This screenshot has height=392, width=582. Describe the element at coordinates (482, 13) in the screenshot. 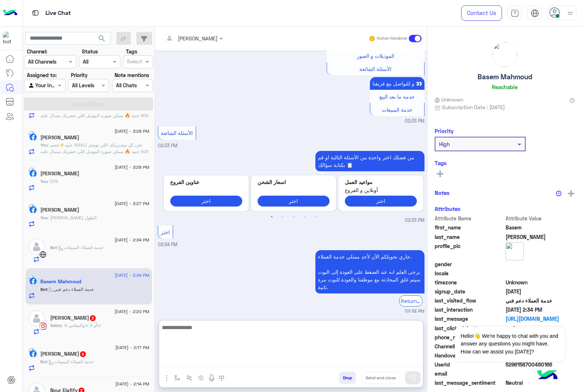

I see `a: Contact Us` at that location.